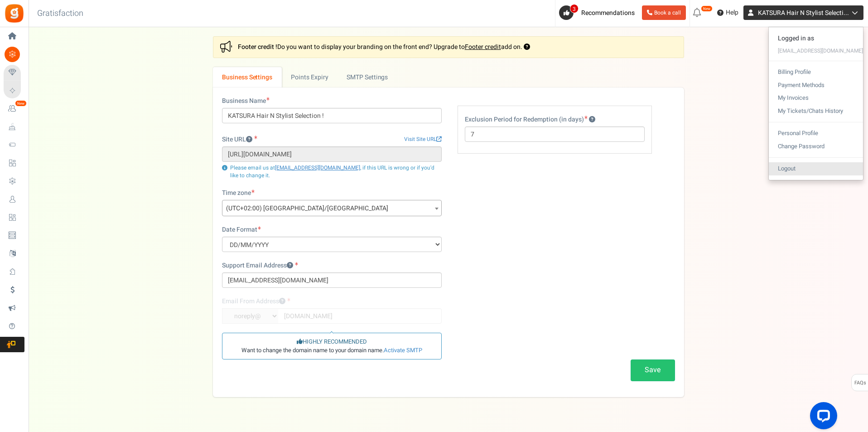 The image size is (868, 432). I want to click on label: Time zone, so click(238, 193).